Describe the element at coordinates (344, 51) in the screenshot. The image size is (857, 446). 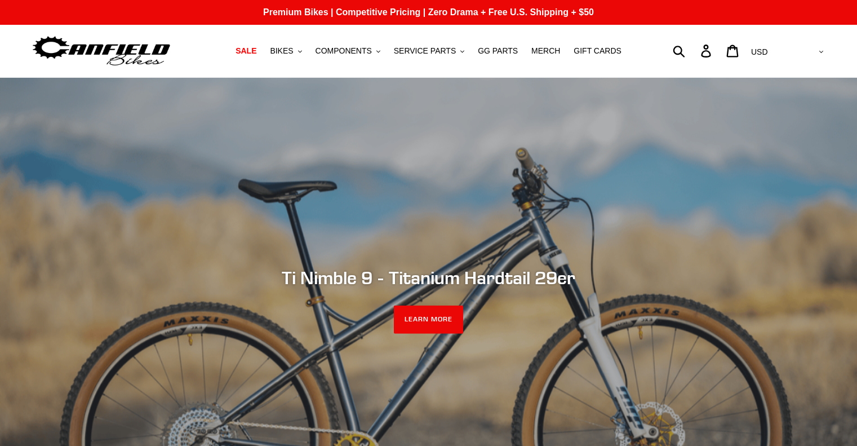
I see `span: COMPONENTS` at that location.